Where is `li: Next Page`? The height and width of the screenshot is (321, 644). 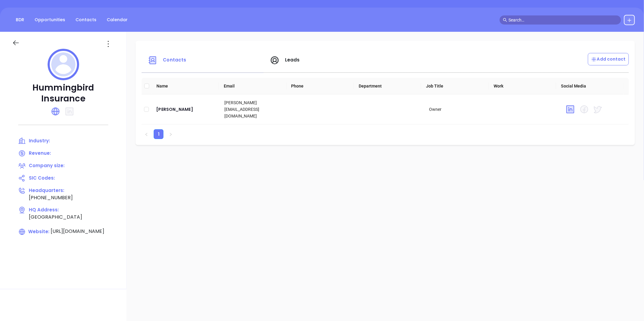 li: Next Page is located at coordinates (171, 134).